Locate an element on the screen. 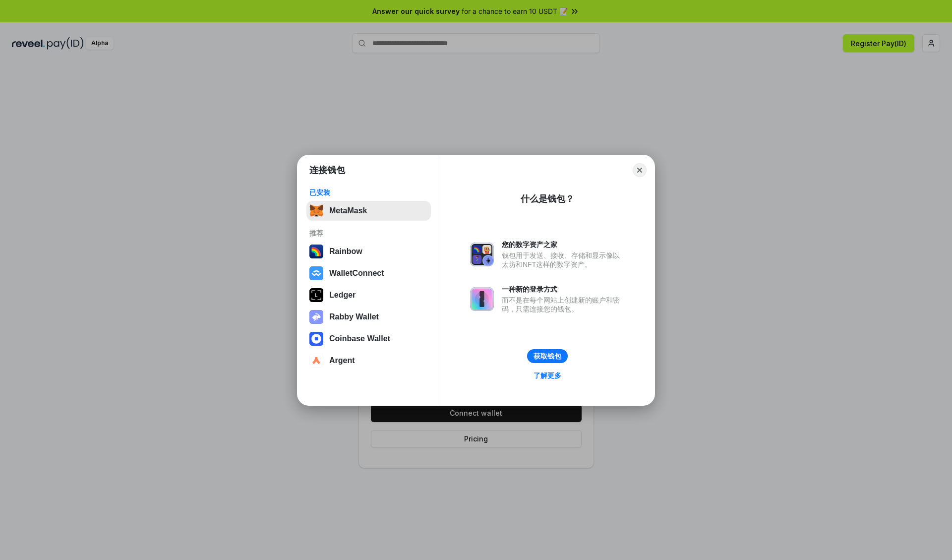 This screenshot has height=560, width=952. button: 获取钱包 is located at coordinates (547, 356).